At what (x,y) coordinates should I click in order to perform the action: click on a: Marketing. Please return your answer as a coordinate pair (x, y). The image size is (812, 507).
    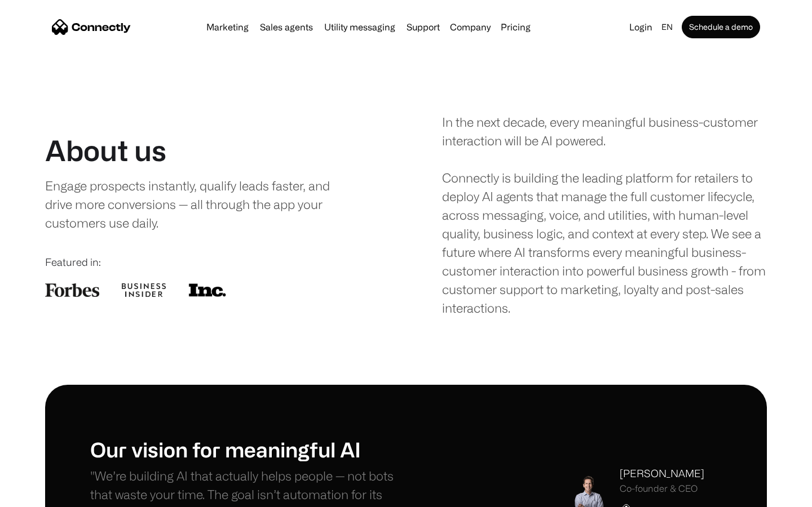
    Looking at the image, I should click on (228, 27).